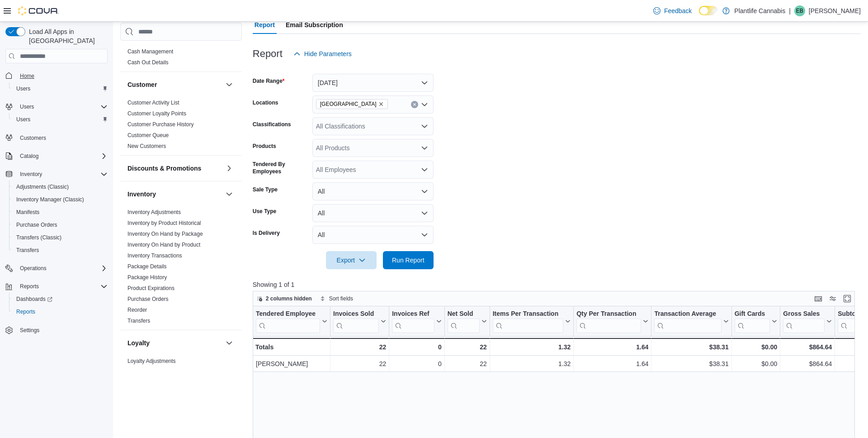 This screenshot has width=868, height=438. What do you see at coordinates (360, 365) in the screenshot?
I see `div: 22` at bounding box center [360, 365].